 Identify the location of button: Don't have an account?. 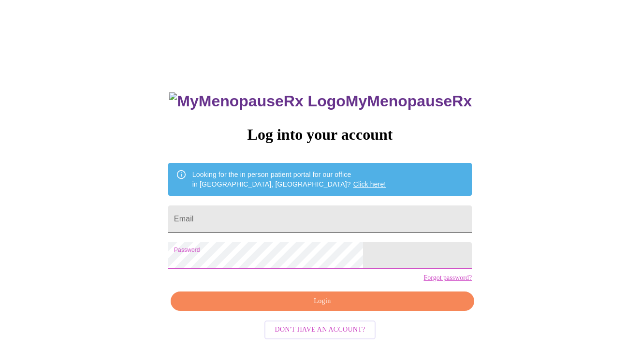
(320, 330).